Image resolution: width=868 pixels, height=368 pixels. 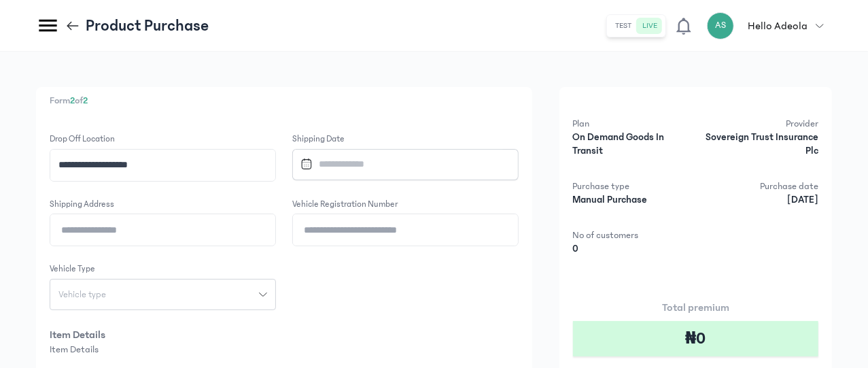 What do you see at coordinates (623, 26) in the screenshot?
I see `button: test` at bounding box center [623, 26].